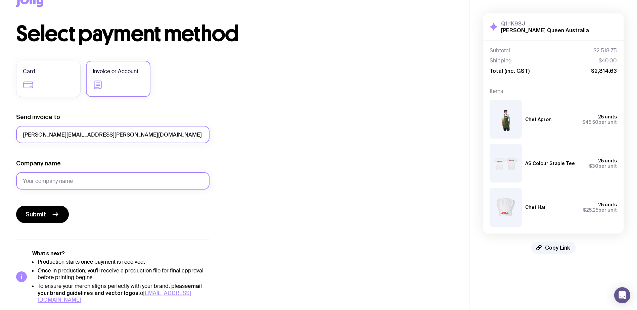 The height and width of the screenshot is (310, 637). I want to click on h3: Chef Hat, so click(535, 207).